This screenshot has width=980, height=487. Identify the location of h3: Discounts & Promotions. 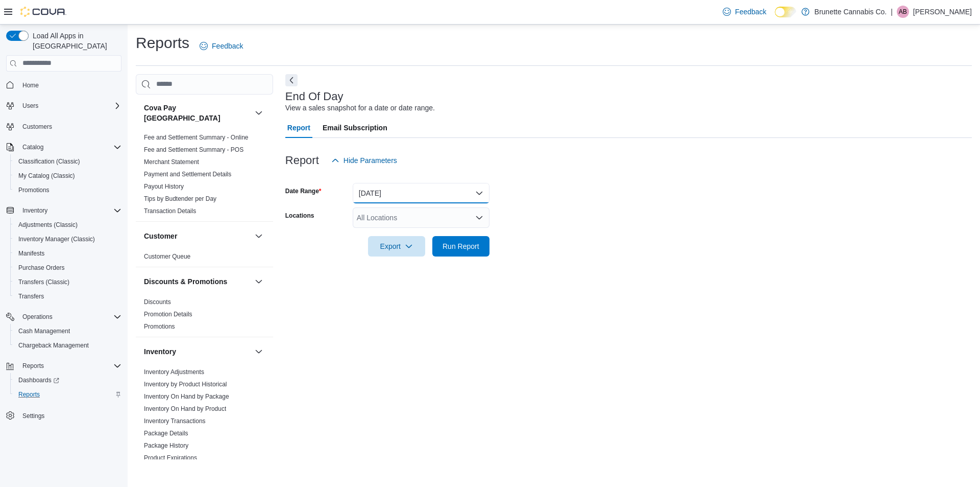
(185, 282).